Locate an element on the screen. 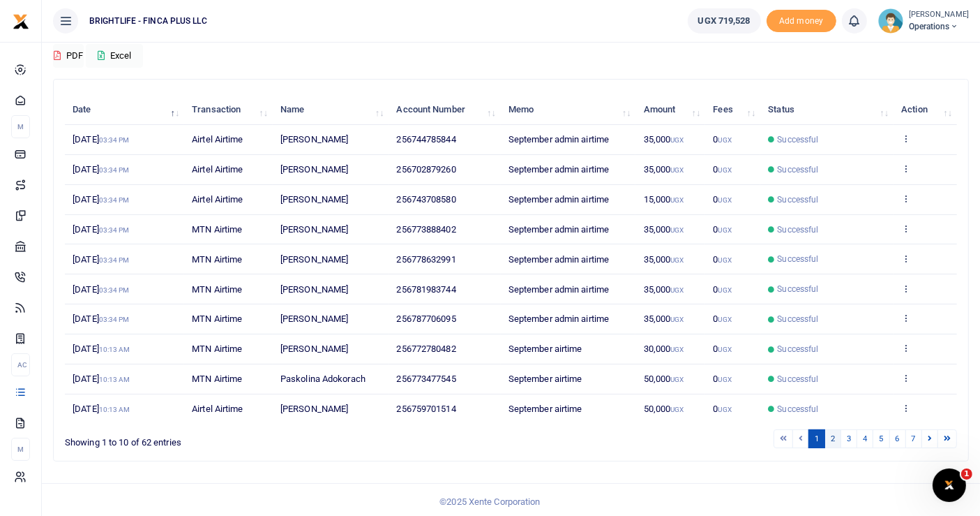  a: 5 is located at coordinates (881, 439).